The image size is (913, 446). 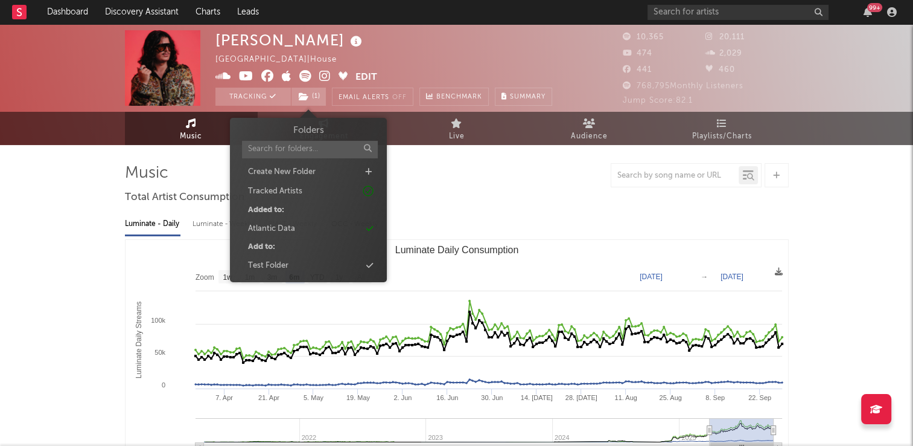 I want to click on a: Playlists/Charts, so click(x=723, y=128).